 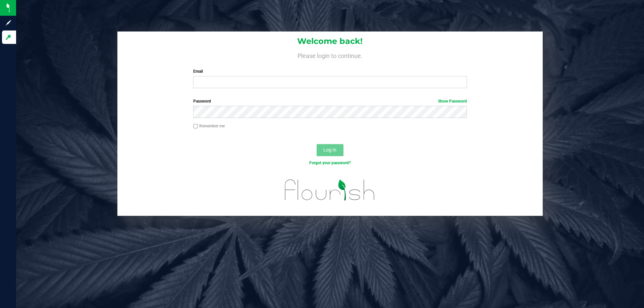 What do you see at coordinates (330, 190) in the screenshot?
I see `img: flourish_logo.svg` at bounding box center [330, 190].